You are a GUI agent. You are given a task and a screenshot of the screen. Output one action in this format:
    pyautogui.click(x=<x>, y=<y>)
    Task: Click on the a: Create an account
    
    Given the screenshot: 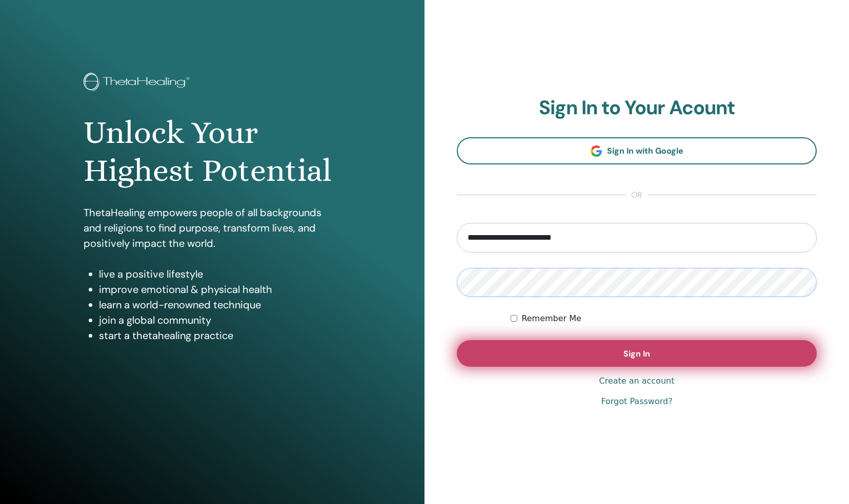 What is the action you would take?
    pyautogui.click(x=636, y=381)
    